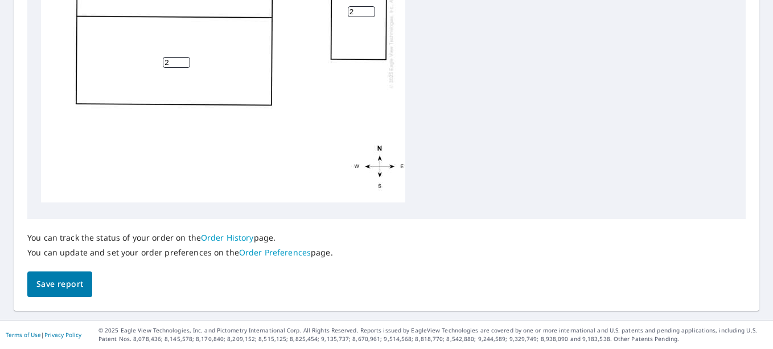  Describe the element at coordinates (63, 334) in the screenshot. I see `a: Privacy Policy` at that location.